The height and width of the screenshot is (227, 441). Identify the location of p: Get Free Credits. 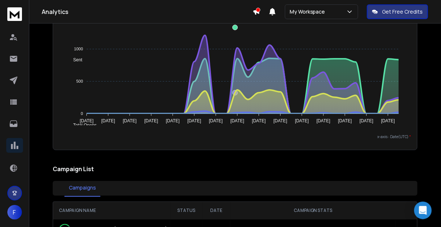
(403, 12).